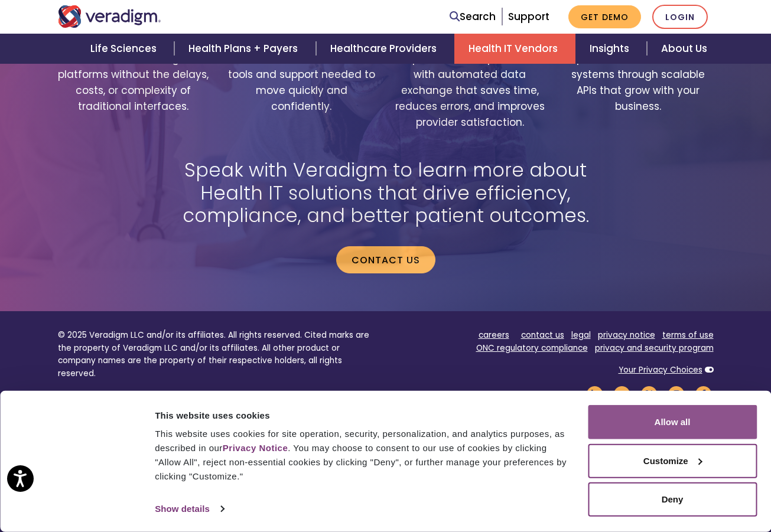  I want to click on span: Replace manual processes with automated data exchange that saves time, reduces errors, and improv..., so click(470, 91).